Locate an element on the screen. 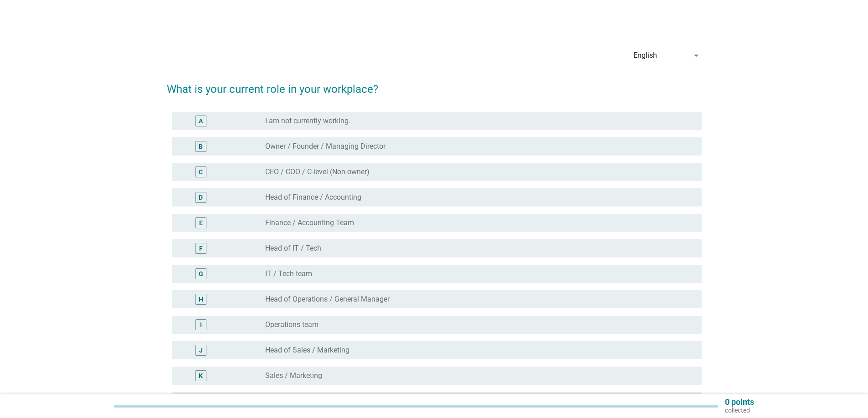  label: Finance / Accounting Team is located at coordinates (309, 223).